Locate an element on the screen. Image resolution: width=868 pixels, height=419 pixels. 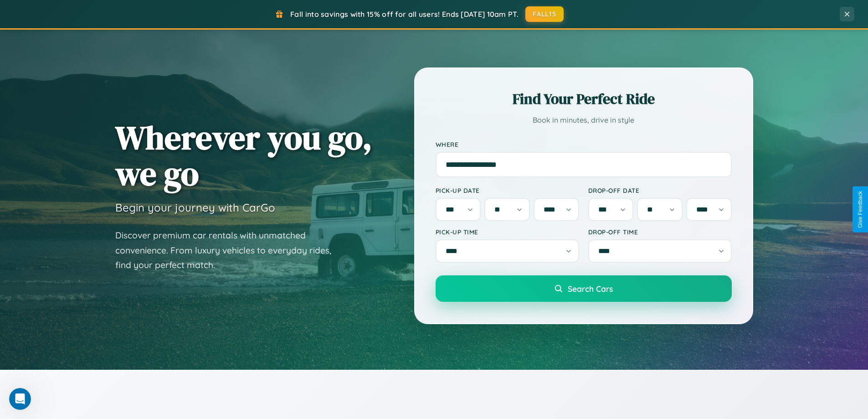
label: Drop-off Date is located at coordinates (660, 190).